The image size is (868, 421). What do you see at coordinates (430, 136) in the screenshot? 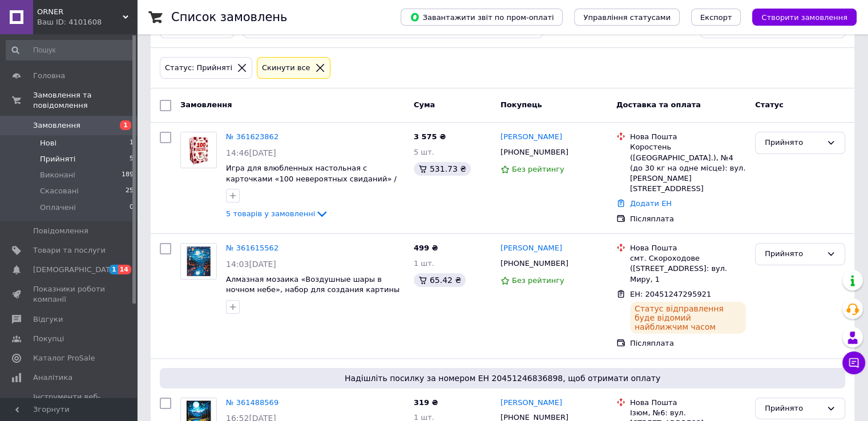
I see `span: 3 575 ₴` at bounding box center [430, 136].